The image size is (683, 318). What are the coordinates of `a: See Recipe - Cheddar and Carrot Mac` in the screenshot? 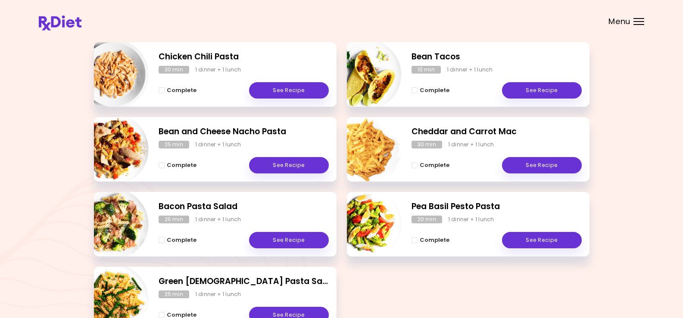 It's located at (541, 165).